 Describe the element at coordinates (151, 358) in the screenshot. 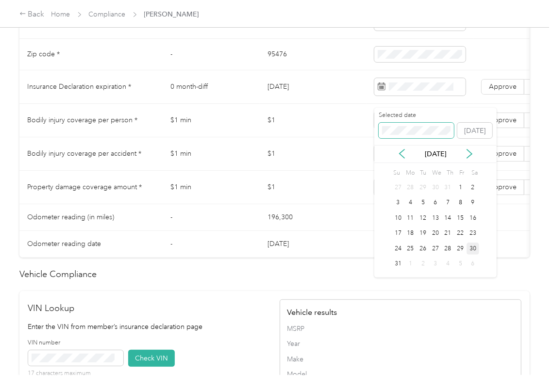

I see `button: Check VIN` at that location.